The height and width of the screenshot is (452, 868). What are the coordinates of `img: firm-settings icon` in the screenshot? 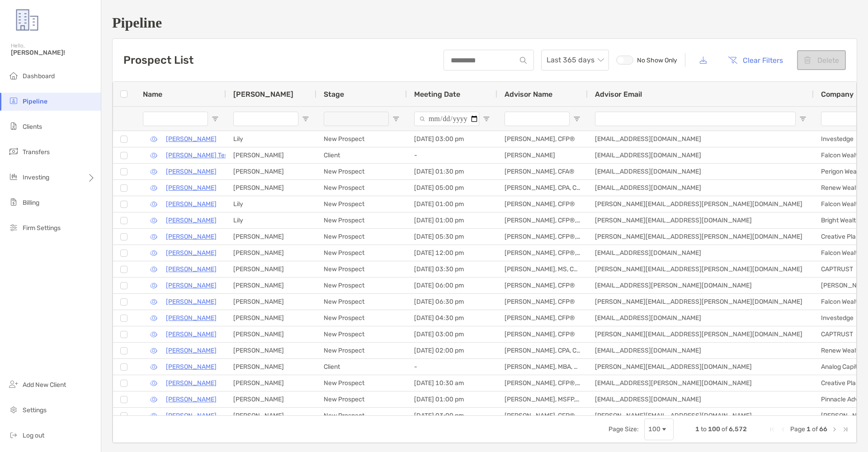 It's located at (14, 227).